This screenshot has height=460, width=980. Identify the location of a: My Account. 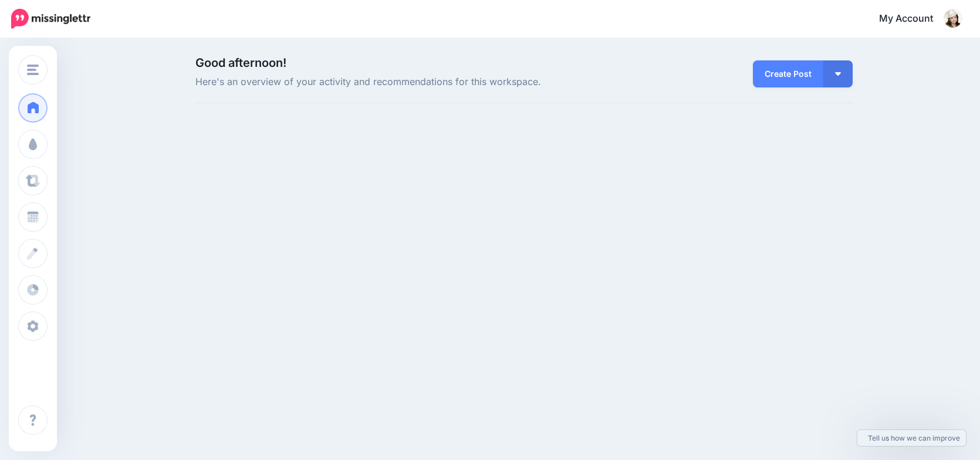
(915, 19).